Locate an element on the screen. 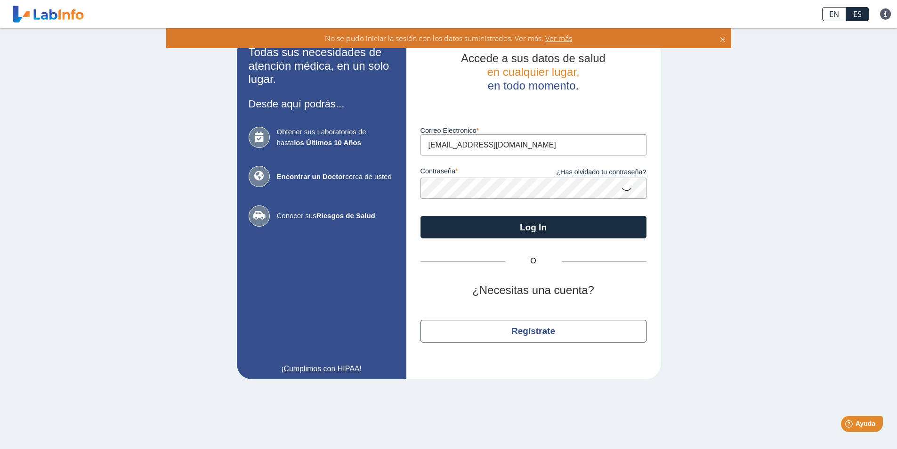 The height and width of the screenshot is (449, 897). span: cerca de usted is located at coordinates (336, 177).